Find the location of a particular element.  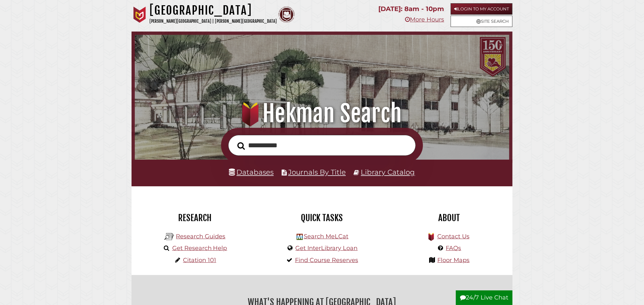

a: FAQs is located at coordinates (454, 248).